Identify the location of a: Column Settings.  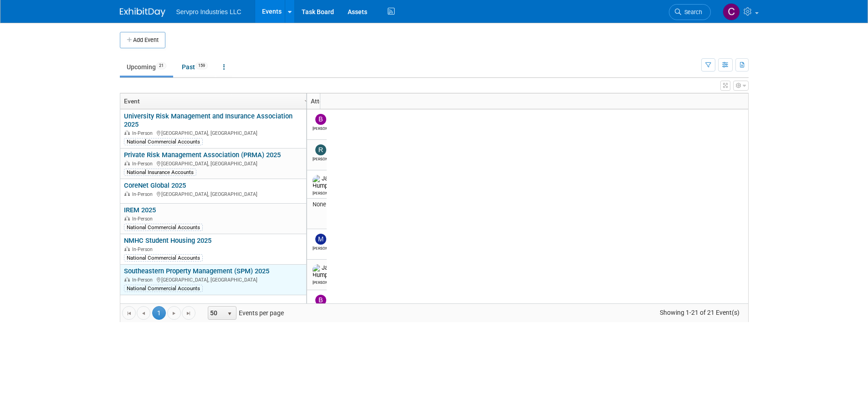
(307, 100).